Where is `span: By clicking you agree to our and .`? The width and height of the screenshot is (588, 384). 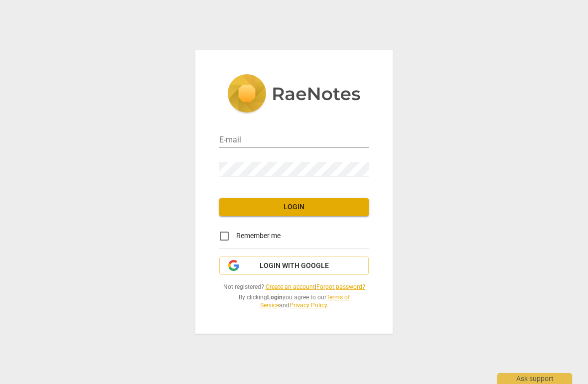
span: By clicking you agree to our and . is located at coordinates (294, 301).